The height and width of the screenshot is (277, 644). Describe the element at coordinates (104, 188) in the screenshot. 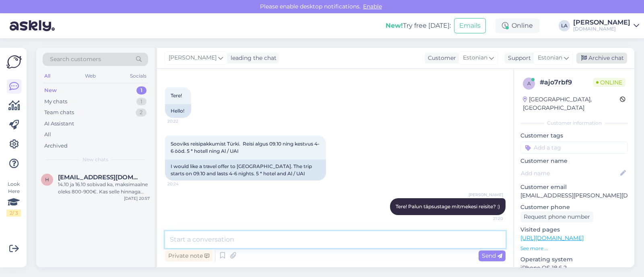

I see `div: 14.10 ja 16.10 sobivad ka, maksimaalne oleks 800-900€. Kas selle hinnaga saaks 5* hotelli ka?` at that location.